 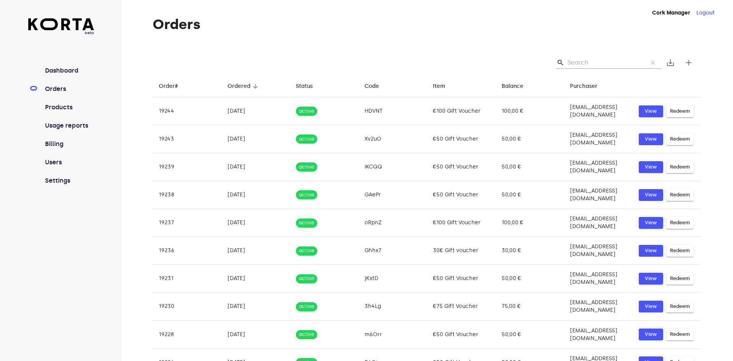 What do you see at coordinates (393, 139) in the screenshot?
I see `td: Xv2uO` at bounding box center [393, 139].